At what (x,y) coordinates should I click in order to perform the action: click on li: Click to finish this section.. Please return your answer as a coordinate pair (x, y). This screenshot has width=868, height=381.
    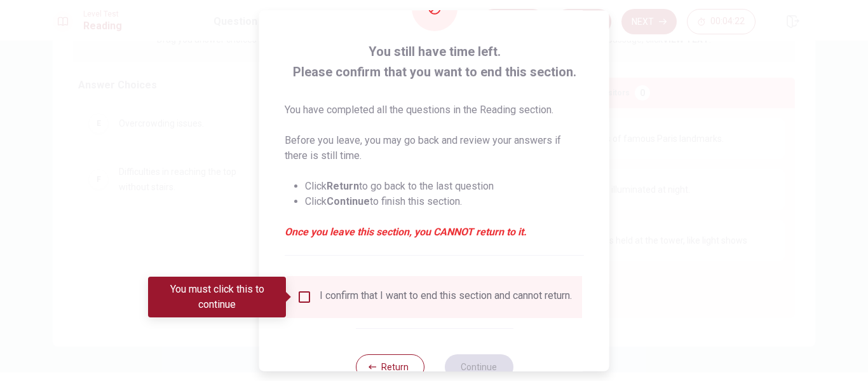
    Looking at the image, I should click on (444, 201).